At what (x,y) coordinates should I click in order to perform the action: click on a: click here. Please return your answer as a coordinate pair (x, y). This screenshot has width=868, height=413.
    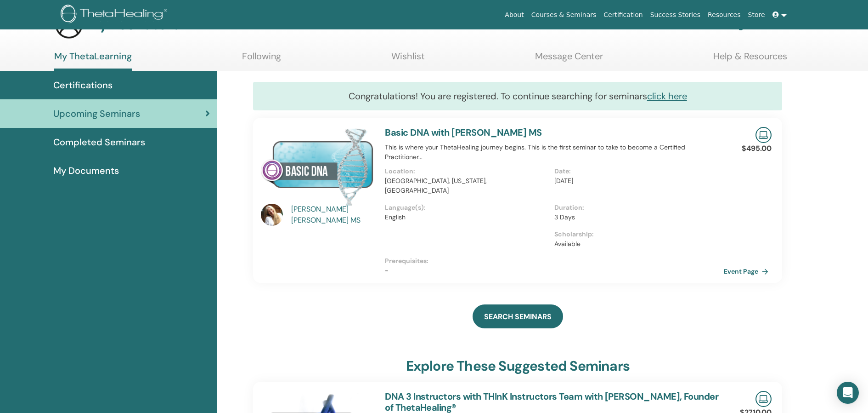
    Looking at the image, I should click on (667, 96).